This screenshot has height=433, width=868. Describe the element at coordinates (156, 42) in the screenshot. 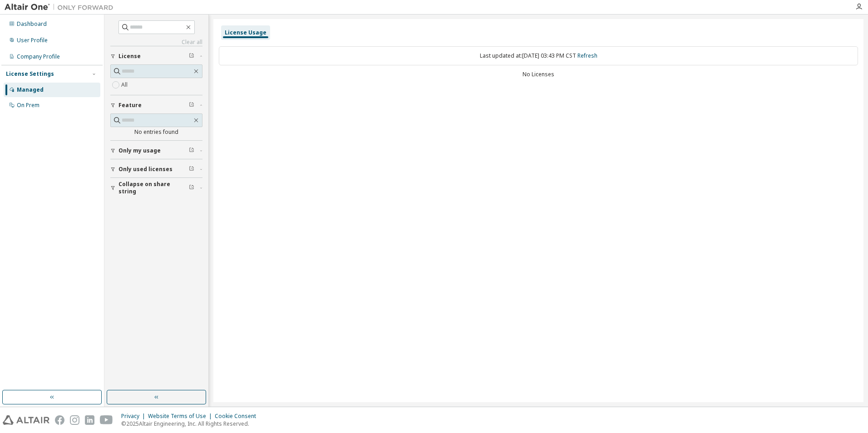

I see `a: Clear all` at that location.